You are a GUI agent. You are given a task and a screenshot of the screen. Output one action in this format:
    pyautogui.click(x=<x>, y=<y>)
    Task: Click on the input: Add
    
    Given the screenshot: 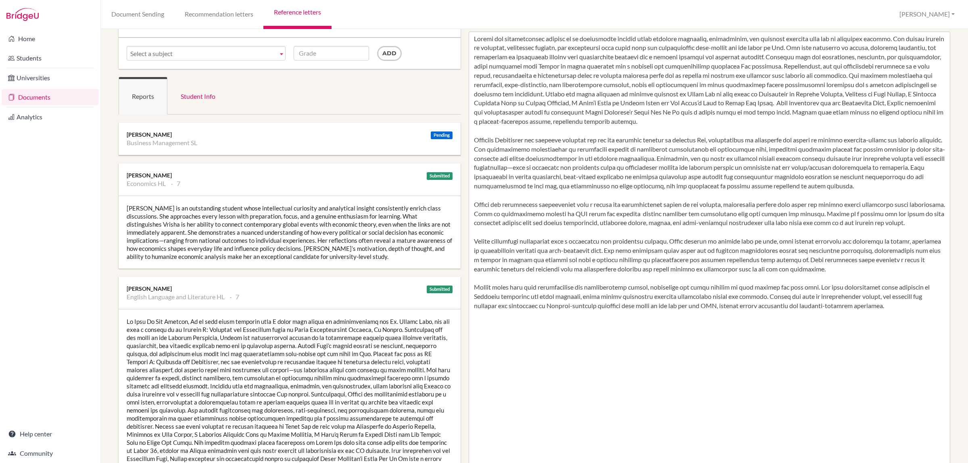 What is the action you would take?
    pyautogui.click(x=389, y=53)
    